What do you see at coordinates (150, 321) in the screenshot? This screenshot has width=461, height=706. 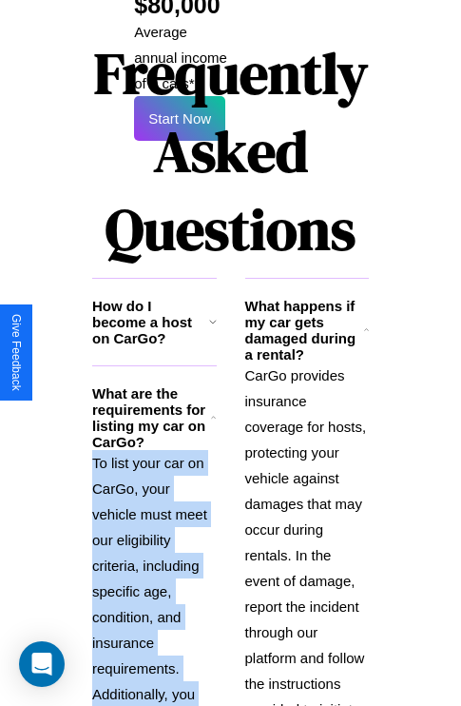 I see `h3: How do I become a host on CarGo?` at bounding box center [150, 321].